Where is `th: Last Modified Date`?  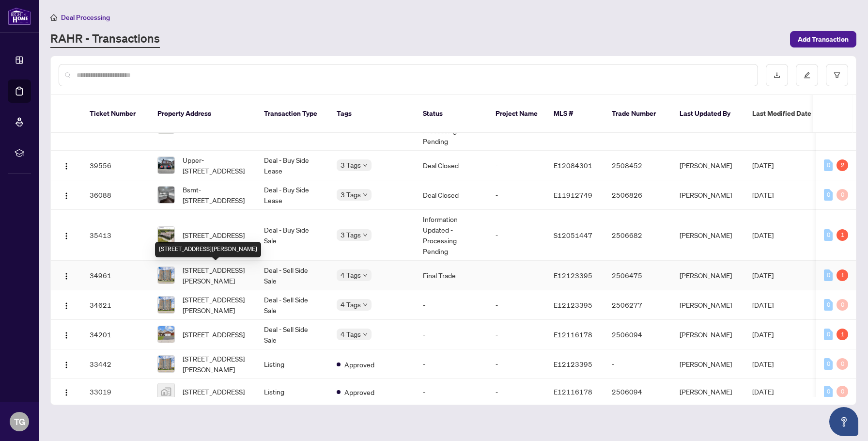
th: Last Modified Date is located at coordinates (788, 114).